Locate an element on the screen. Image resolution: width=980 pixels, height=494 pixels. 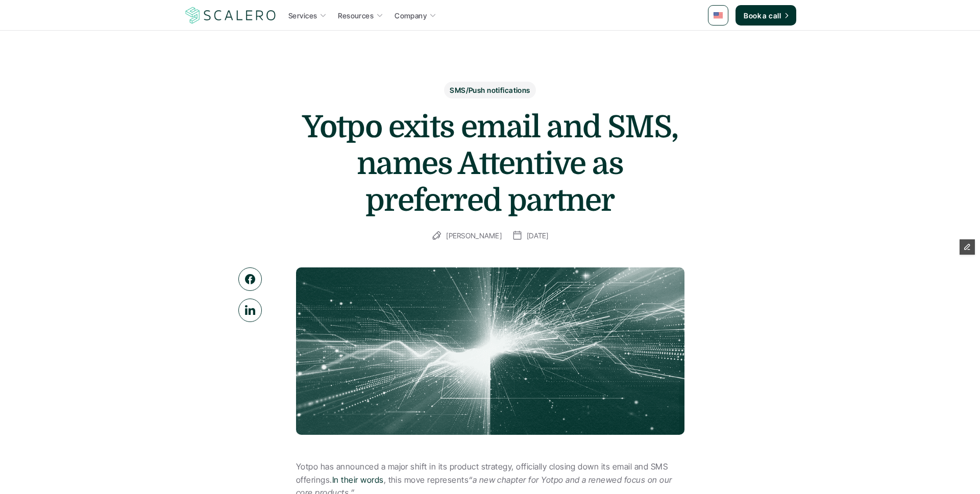
p: Book a call is located at coordinates (762, 15).